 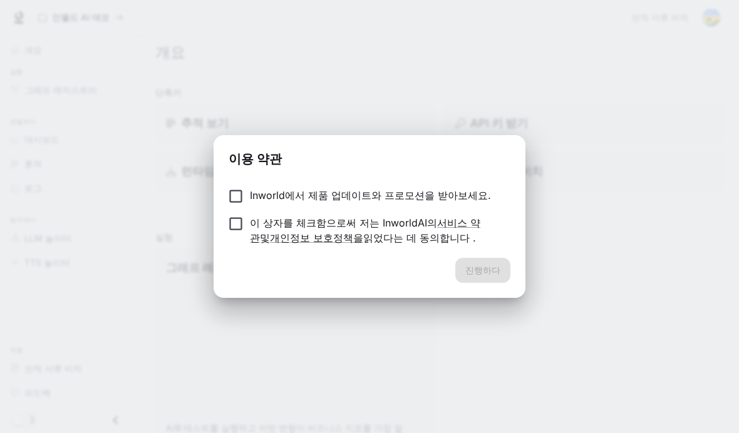 I want to click on font: 서비스 약관, so click(x=365, y=230).